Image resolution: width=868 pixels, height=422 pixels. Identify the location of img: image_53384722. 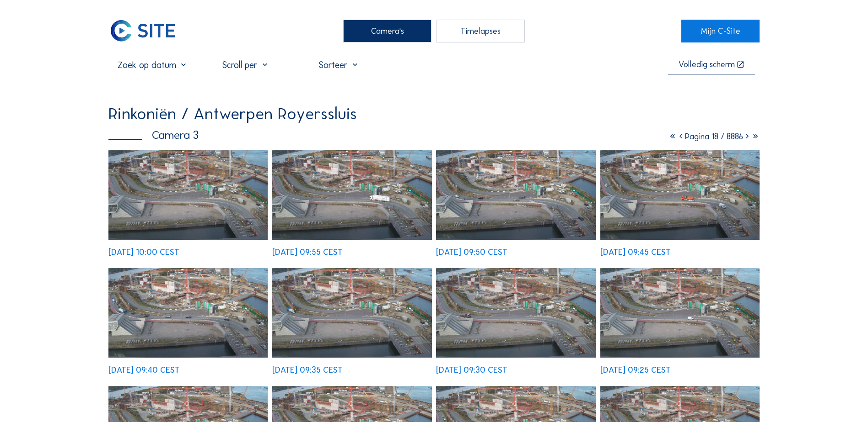
(352, 313).